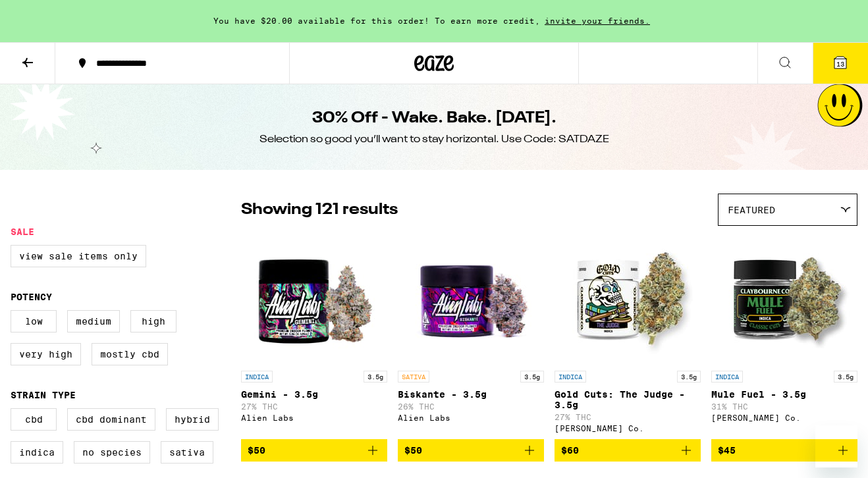  Describe the element at coordinates (31, 297) in the screenshot. I see `legend: Potency` at that location.